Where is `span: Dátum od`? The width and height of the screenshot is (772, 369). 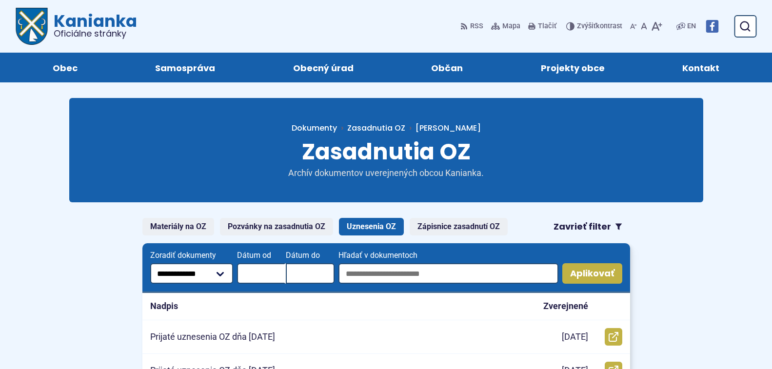 span: Dátum od is located at coordinates (261, 255).